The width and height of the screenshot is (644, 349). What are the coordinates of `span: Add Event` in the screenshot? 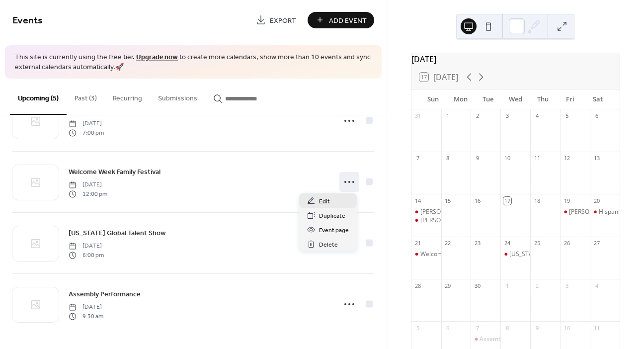 It's located at (347, 20).